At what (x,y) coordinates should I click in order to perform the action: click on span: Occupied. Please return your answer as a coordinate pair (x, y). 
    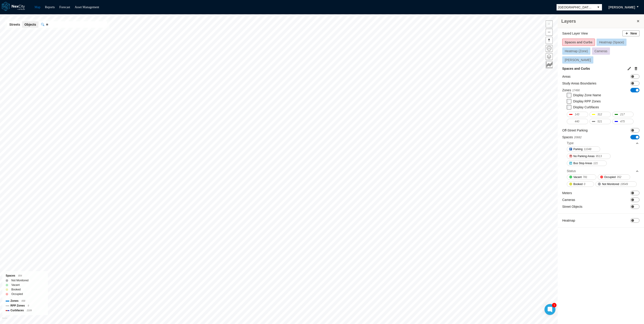
    Looking at the image, I should click on (610, 177).